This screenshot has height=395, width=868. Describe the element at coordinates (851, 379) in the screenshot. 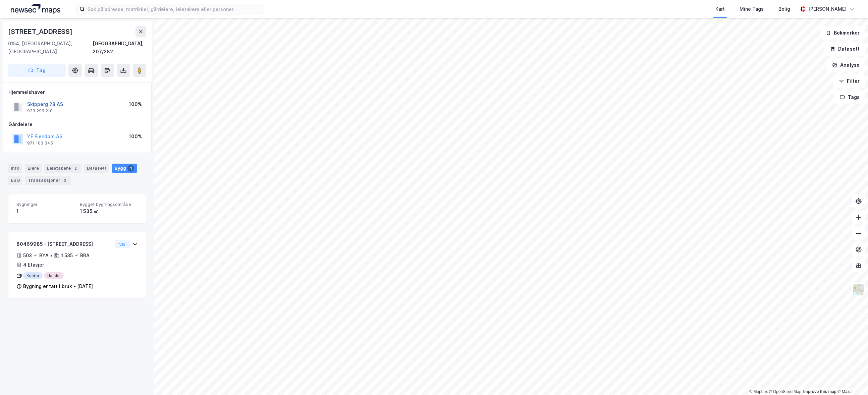

I see `div: Chat Widget` at that location.